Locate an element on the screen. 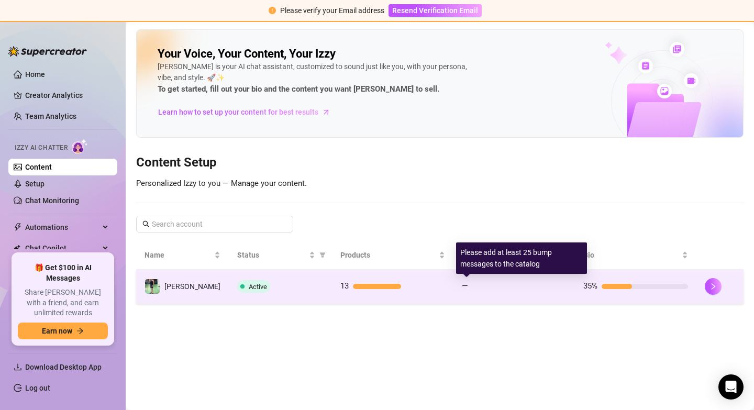 This screenshot has height=410, width=754. span: search is located at coordinates (146, 224).